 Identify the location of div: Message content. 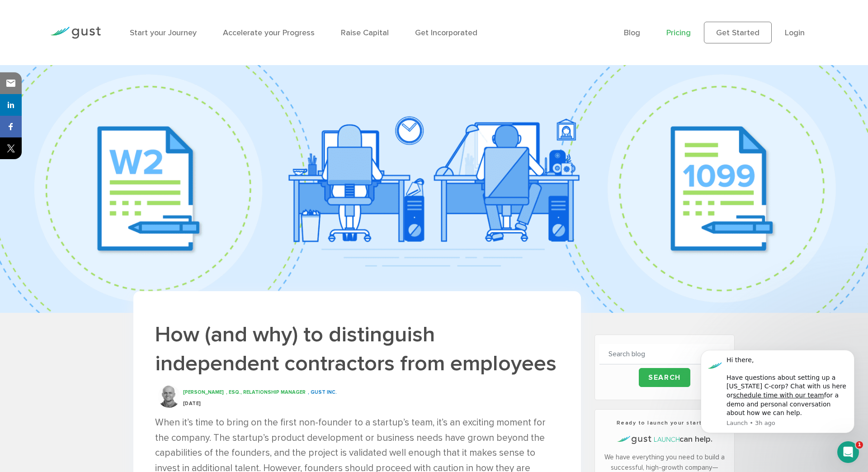
(100, 50).